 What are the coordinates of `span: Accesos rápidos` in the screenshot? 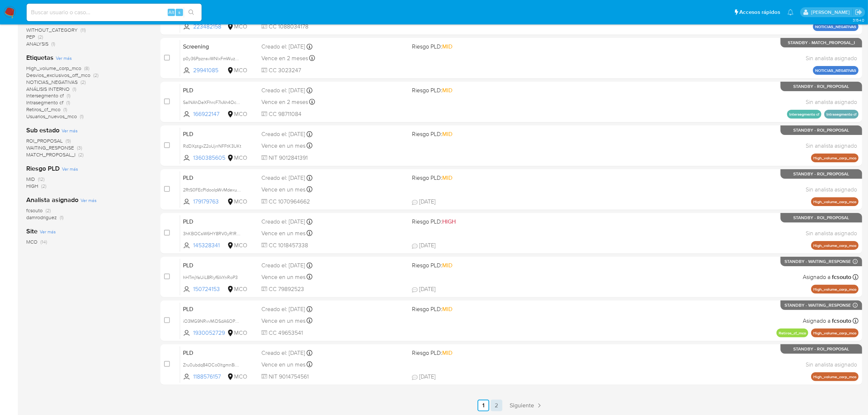 It's located at (759, 12).